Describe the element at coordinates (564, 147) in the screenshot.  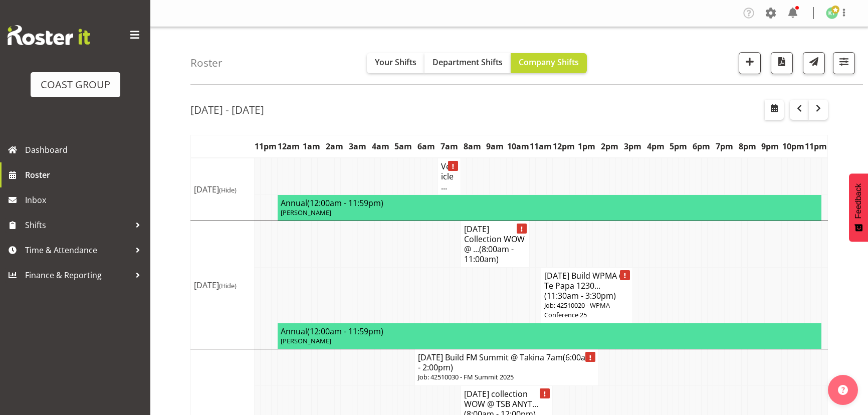
I see `th: 12pm` at that location.